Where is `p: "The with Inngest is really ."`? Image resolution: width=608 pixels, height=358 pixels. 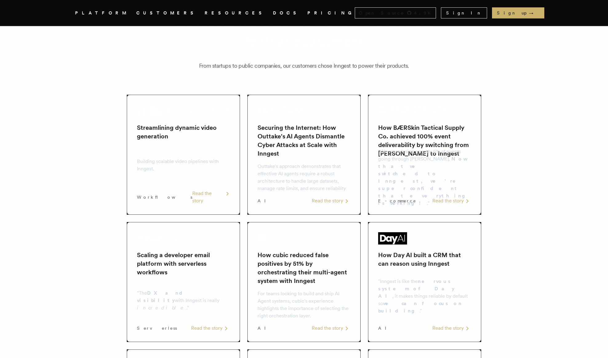 p: "The with Inngest is really ." is located at coordinates (183, 301).